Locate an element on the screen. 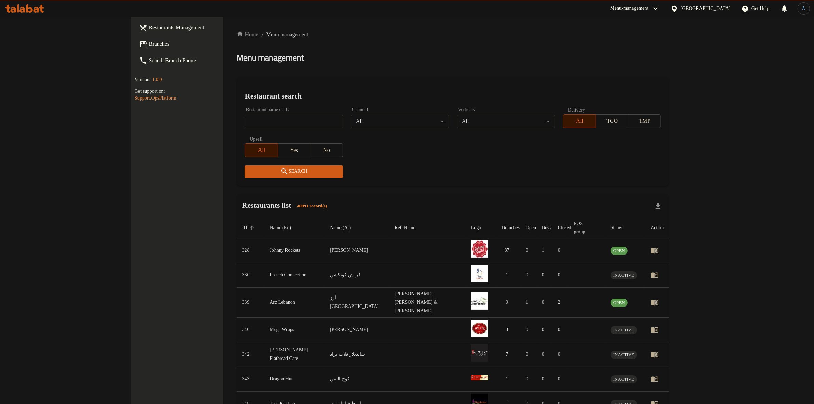  span: Yes is located at coordinates (294, 150).